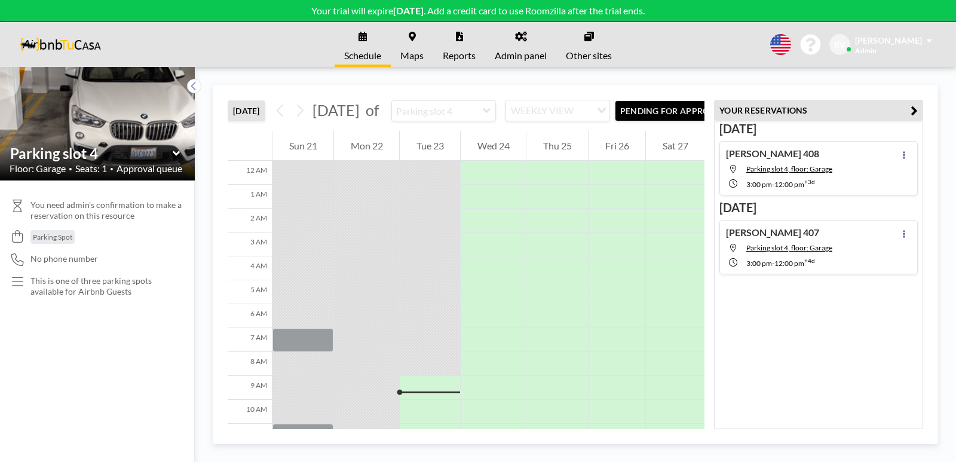  I want to click on span: Admin, so click(866, 50).